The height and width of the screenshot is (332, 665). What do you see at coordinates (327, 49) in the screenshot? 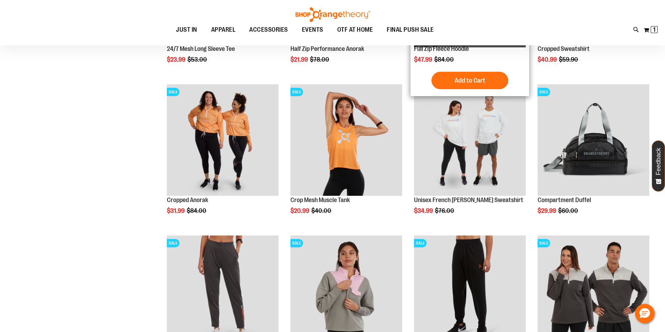
I see `a: Half Zip Performance Anorak` at bounding box center [327, 49].